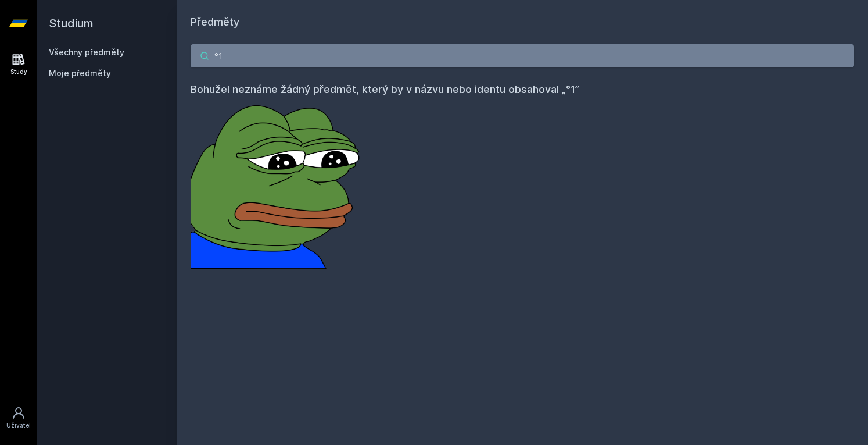 The image size is (868, 445). I want to click on a: Study, so click(19, 64).